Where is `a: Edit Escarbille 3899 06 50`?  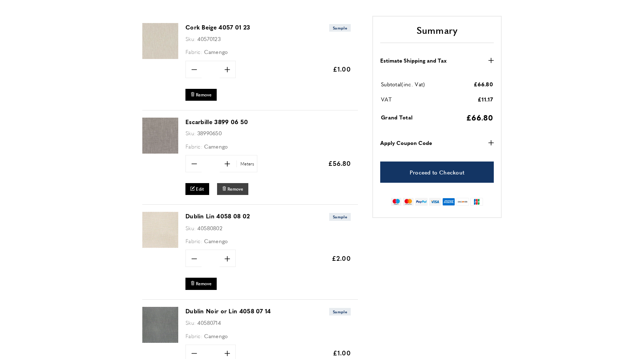
a: Edit Escarbille 3899 06 50 is located at coordinates (197, 189).